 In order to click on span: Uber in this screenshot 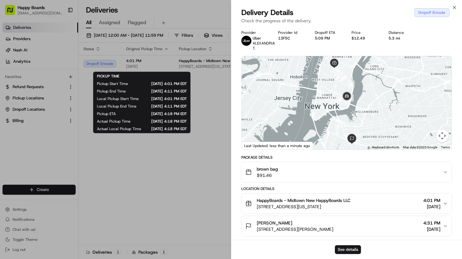, I will do `click(257, 38)`.